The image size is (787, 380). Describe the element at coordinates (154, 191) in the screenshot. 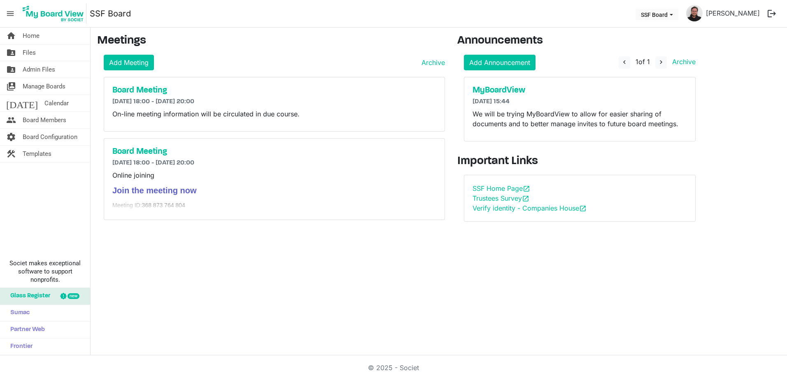

I see `a: Join the meeting now` at that location.